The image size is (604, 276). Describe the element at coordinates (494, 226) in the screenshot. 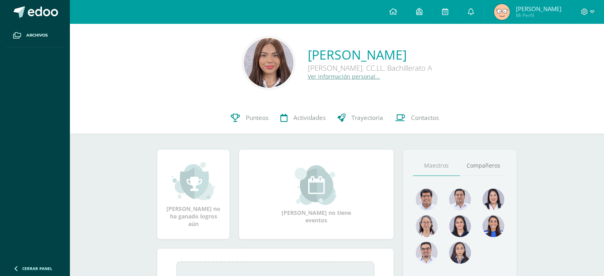

I see `img: a5c04a697988ad129bdf05b8f922df21.png` at that location.